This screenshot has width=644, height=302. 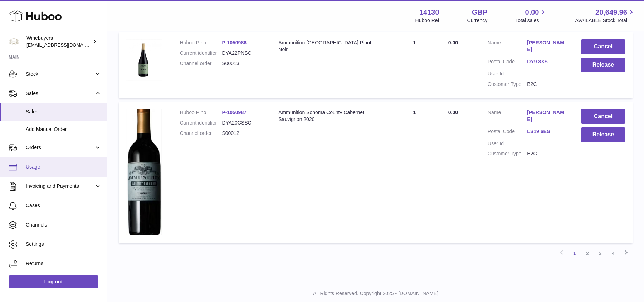 What do you see at coordinates (243, 53) in the screenshot?
I see `dd: DYA22PNSC` at bounding box center [243, 53].